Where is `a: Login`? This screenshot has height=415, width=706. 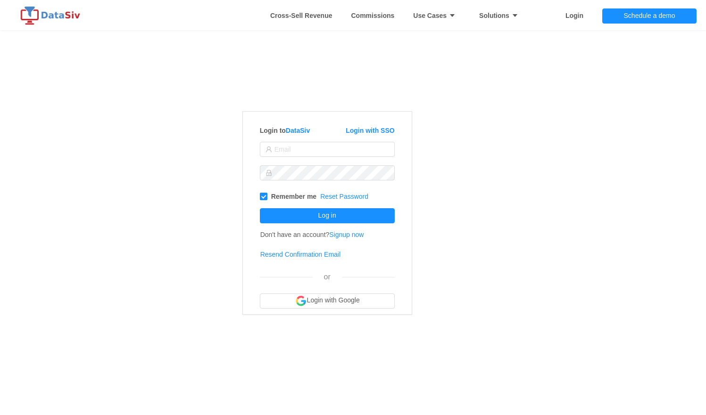 a: Login is located at coordinates (574, 16).